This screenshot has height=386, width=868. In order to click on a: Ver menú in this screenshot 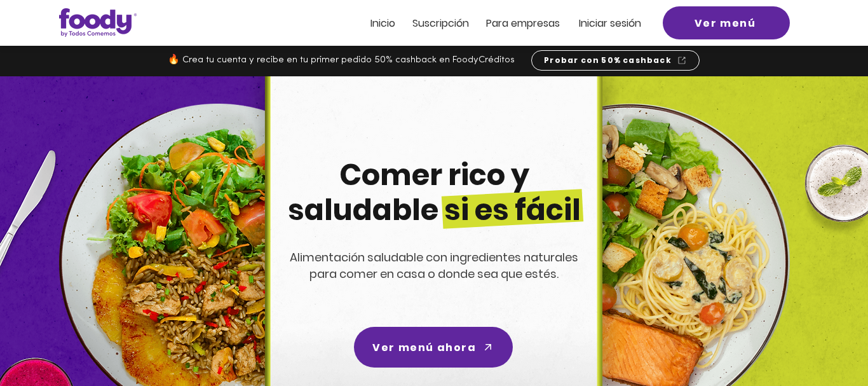, I will do `click(726, 23)`.